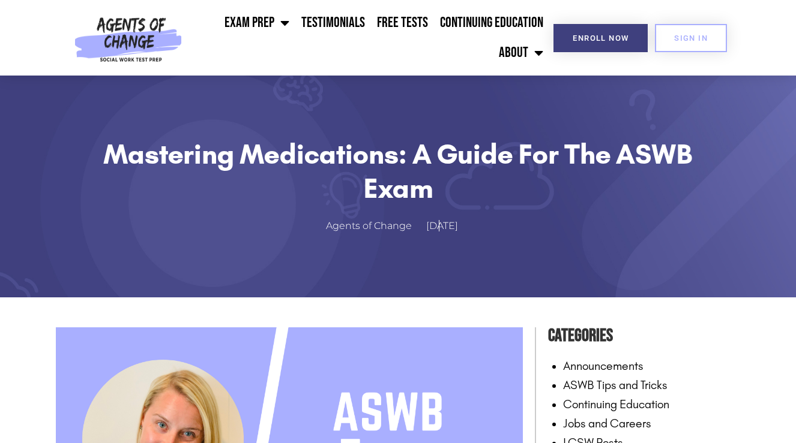 The width and height of the screenshot is (796, 443). What do you see at coordinates (398, 171) in the screenshot?
I see `h1: Mastering Medications: A Guide for the ASWB Exam` at bounding box center [398, 171].